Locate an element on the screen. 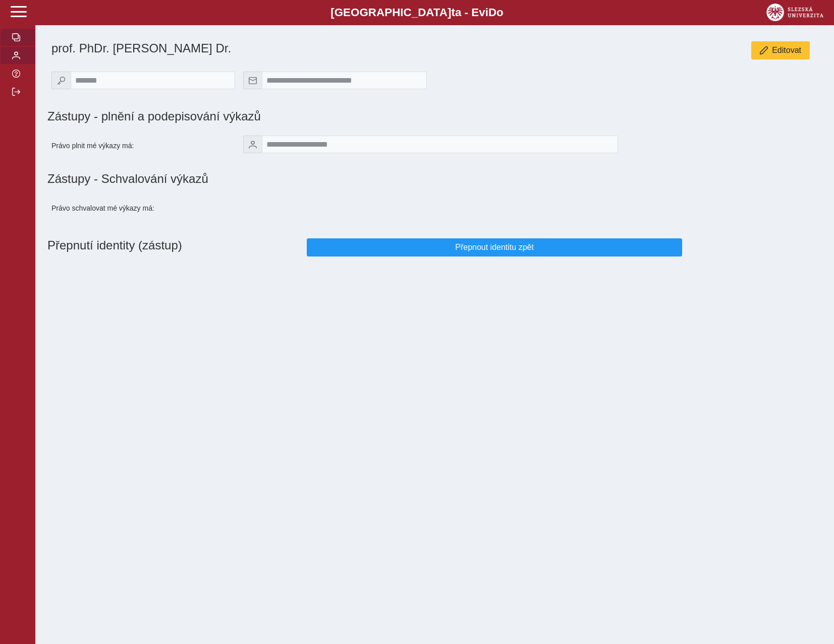 The height and width of the screenshot is (644, 834). h1: Zástupy - Schvalování výkazů is located at coordinates (435, 179).